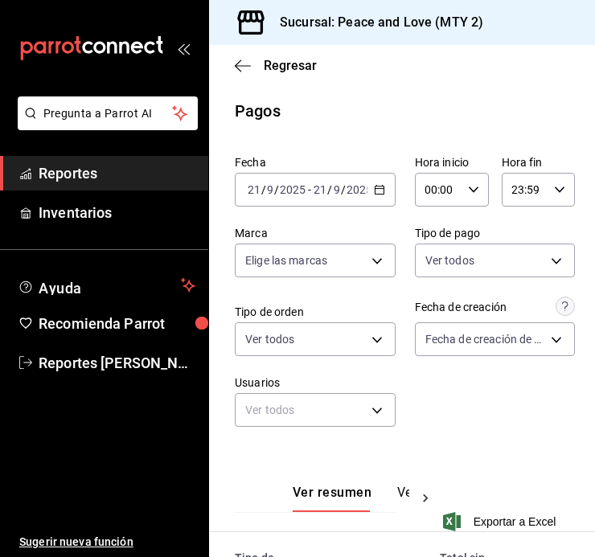 This screenshot has height=557, width=595. What do you see at coordinates (501, 522) in the screenshot?
I see `span: Exportar a Excel` at bounding box center [501, 522].